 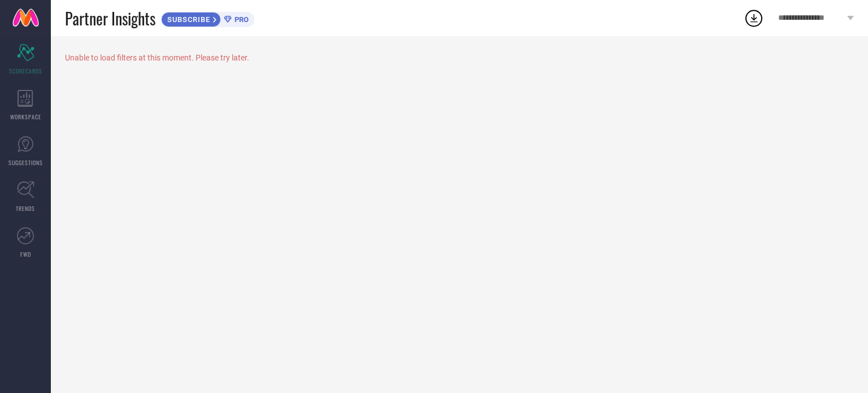 I want to click on span: WORKSPACE, so click(x=26, y=116).